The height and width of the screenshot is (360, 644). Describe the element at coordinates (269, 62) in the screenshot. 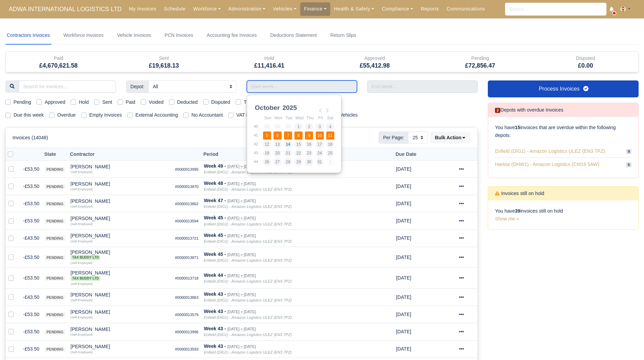

I see `div: Hold` at that location.